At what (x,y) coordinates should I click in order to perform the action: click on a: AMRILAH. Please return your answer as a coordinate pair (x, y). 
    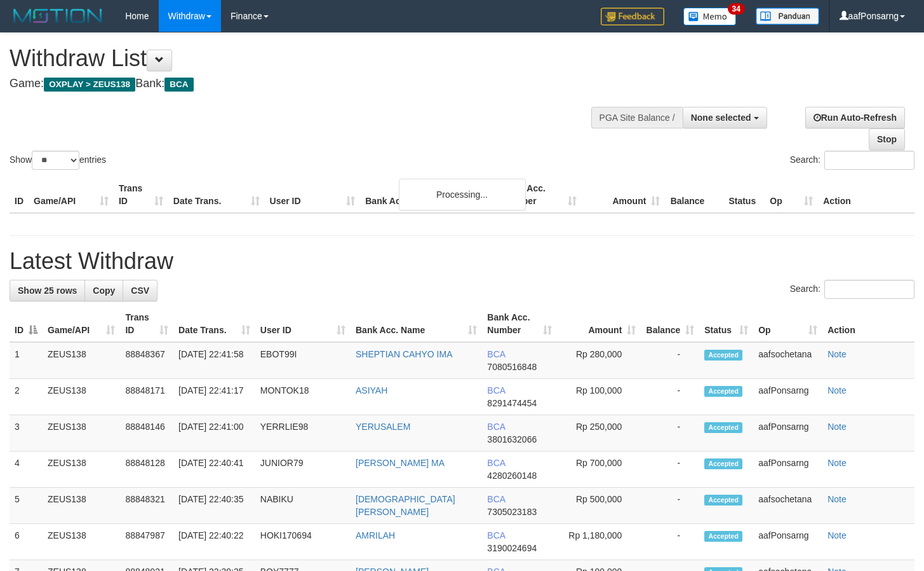
    Looking at the image, I should click on (376, 535).